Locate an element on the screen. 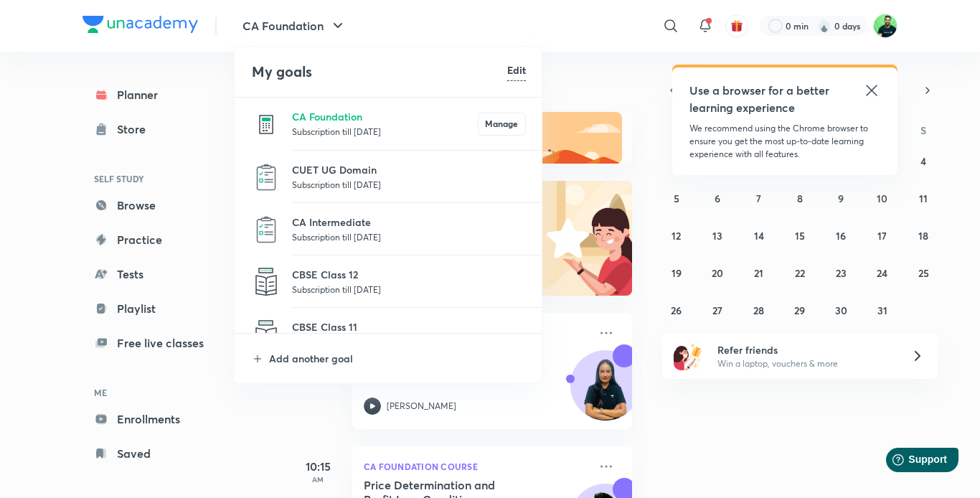  img: CA Intermediate is located at coordinates (266, 230).